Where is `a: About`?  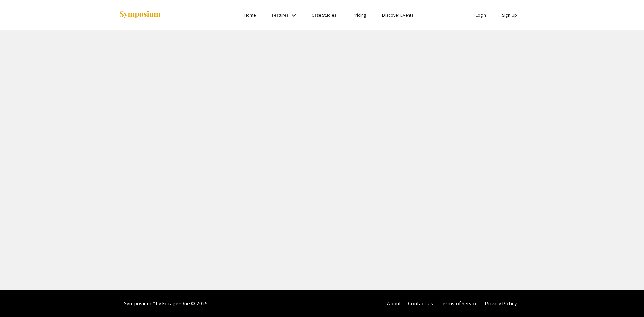
a: About is located at coordinates (394, 303).